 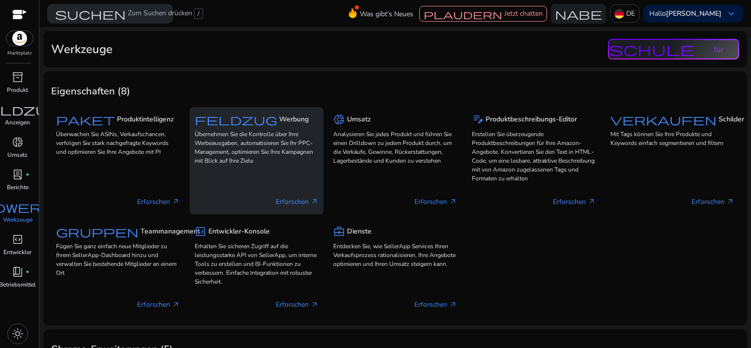 I want to click on p: Werkzeuge, so click(x=18, y=220).